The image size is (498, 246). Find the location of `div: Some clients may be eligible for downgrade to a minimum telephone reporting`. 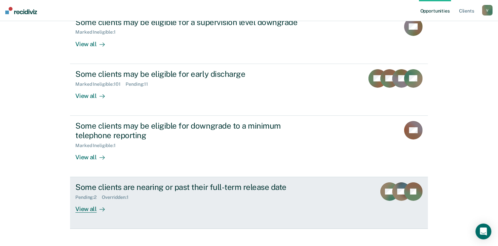

div: Some clients may be eligible for downgrade to a minimum telephone reporting is located at coordinates (191, 131).